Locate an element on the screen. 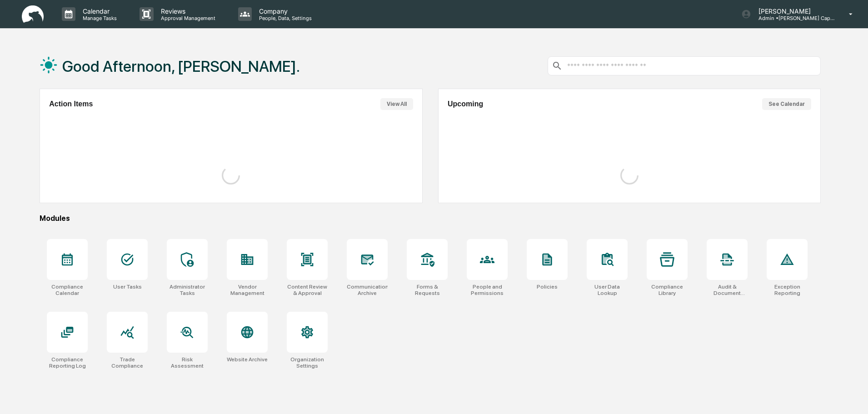  p: Calendar is located at coordinates (98, 11).